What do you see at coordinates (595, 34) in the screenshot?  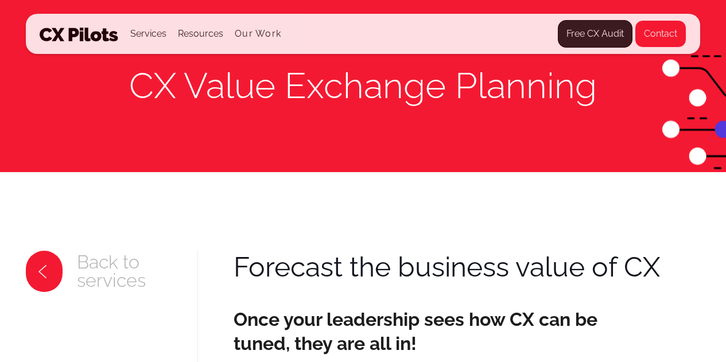 I see `a: Free CX Audit` at bounding box center [595, 34].